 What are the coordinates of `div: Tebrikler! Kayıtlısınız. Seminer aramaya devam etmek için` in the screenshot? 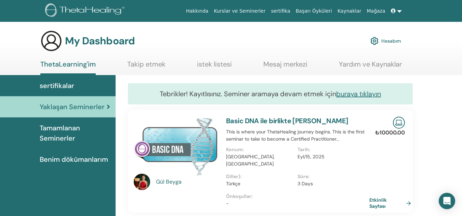 It's located at (270, 94).